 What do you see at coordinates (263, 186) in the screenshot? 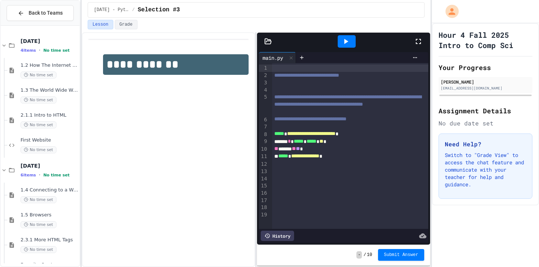
I see `div: 15` at bounding box center [263, 186].